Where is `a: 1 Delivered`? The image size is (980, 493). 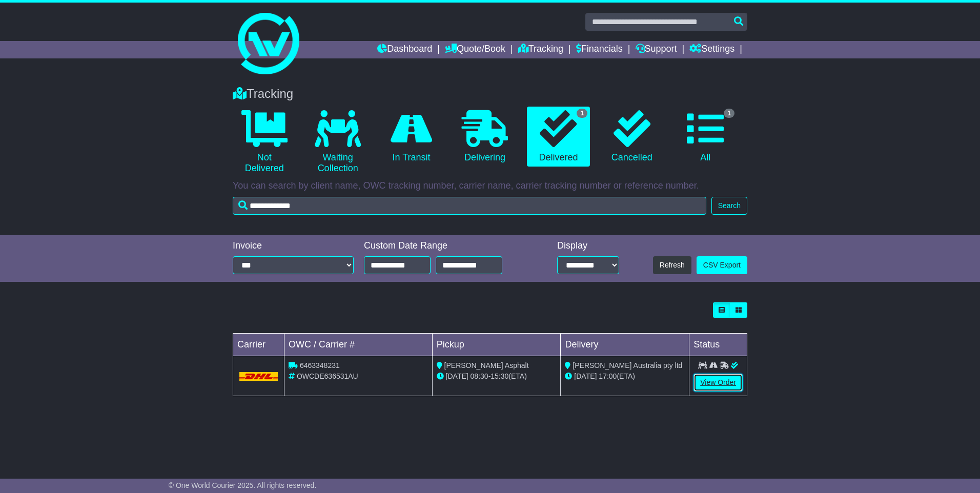 a: 1 Delivered is located at coordinates (558, 137).